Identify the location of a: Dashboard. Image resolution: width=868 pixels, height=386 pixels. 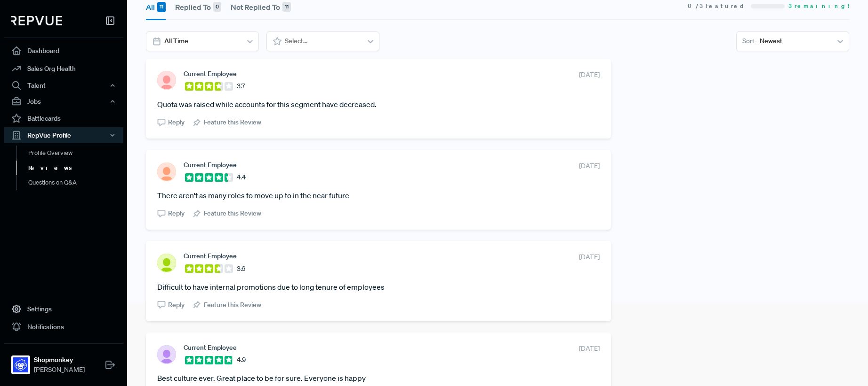
(63, 51).